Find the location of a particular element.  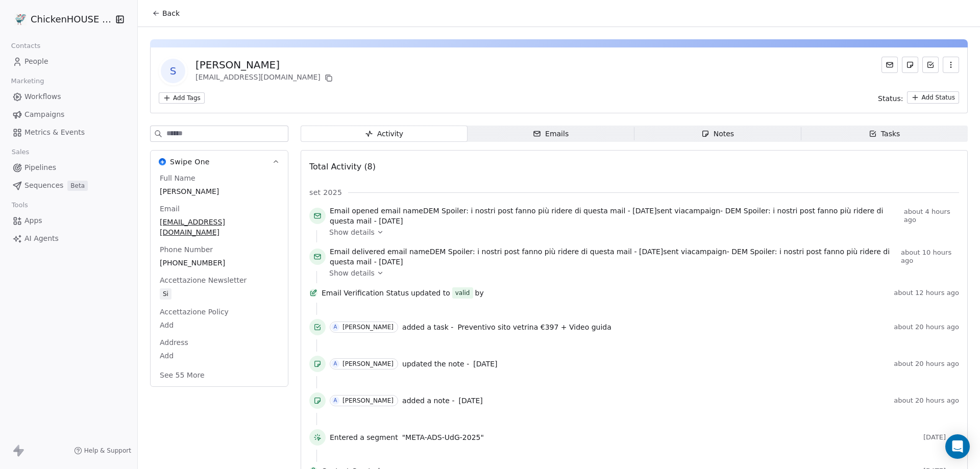

img: 4.jpg is located at coordinates (21, 19).